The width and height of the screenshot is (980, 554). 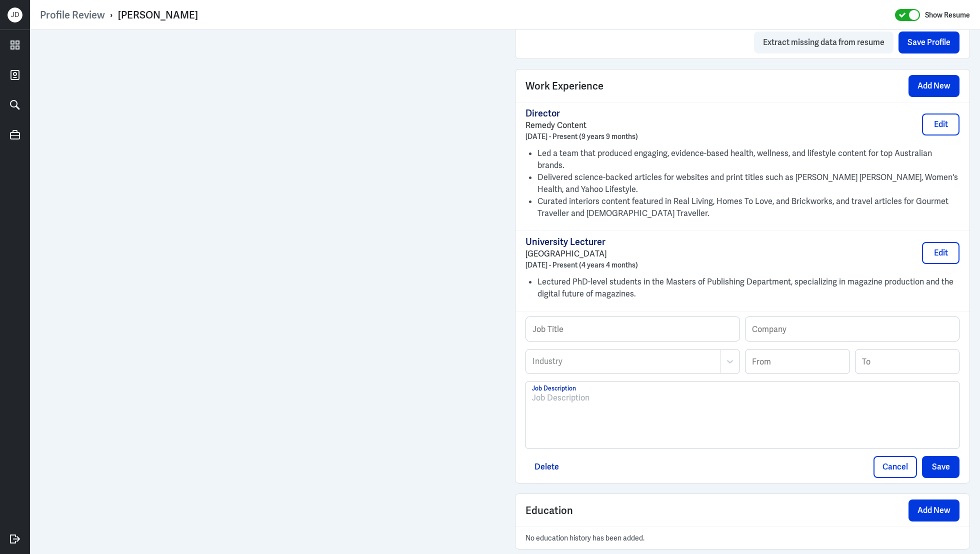 I want to click on p: Director, so click(x=581, y=114).